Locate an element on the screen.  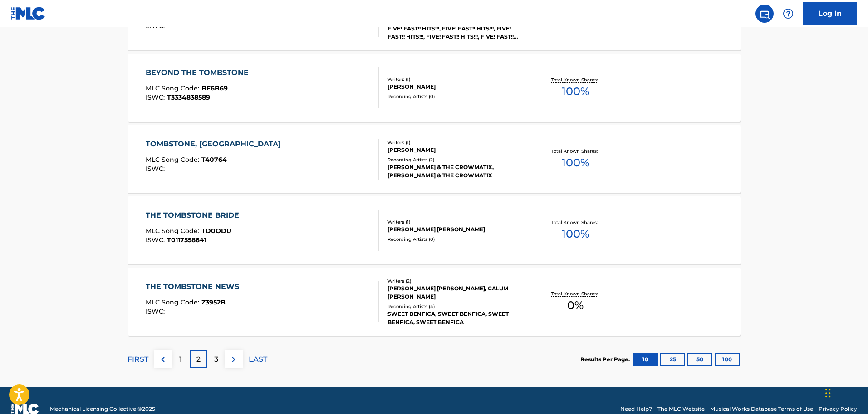
img: right is located at coordinates (234, 360).